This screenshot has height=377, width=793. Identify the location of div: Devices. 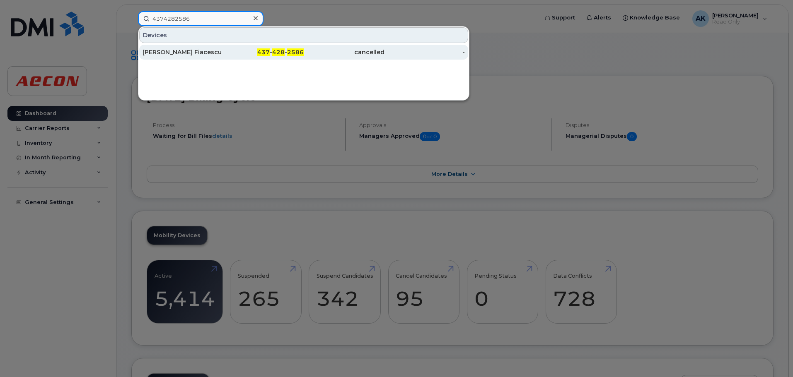
(304, 35).